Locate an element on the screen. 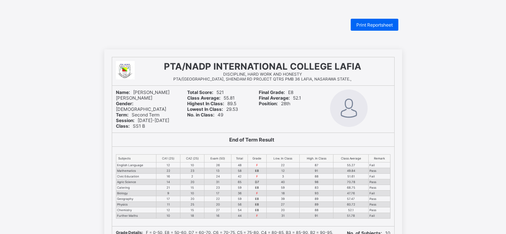 This screenshot has width=506, height=234. td: 51.78 is located at coordinates (351, 216).